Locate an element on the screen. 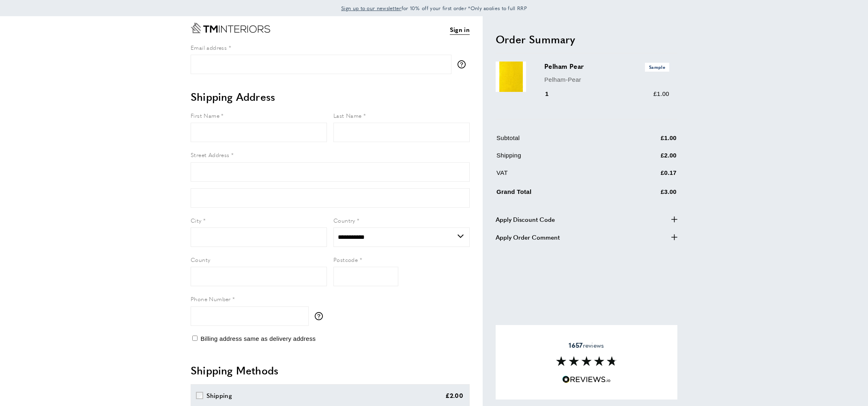 The image size is (868, 406). img: Reviews.io 5 stars is located at coordinates (586, 379).